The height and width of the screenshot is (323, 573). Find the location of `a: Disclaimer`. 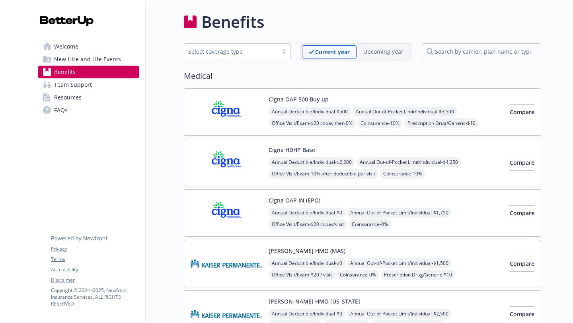

a: Disclaimer is located at coordinates (95, 280).